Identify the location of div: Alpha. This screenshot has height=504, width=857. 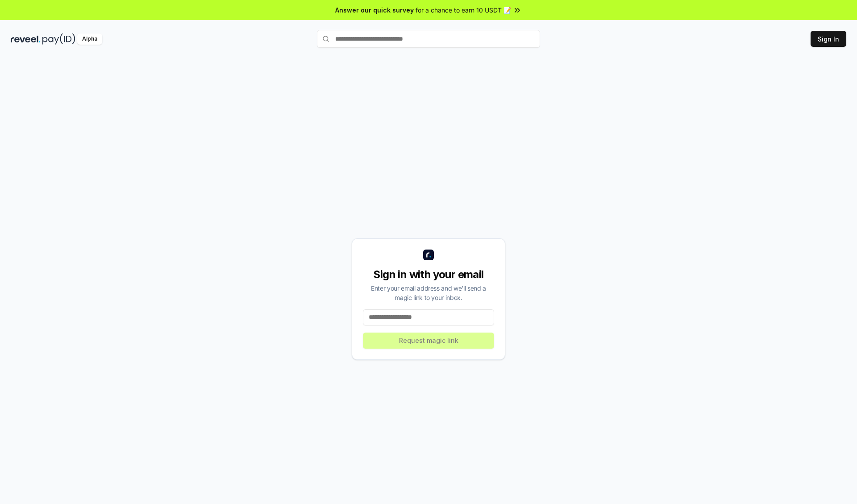
(89, 38).